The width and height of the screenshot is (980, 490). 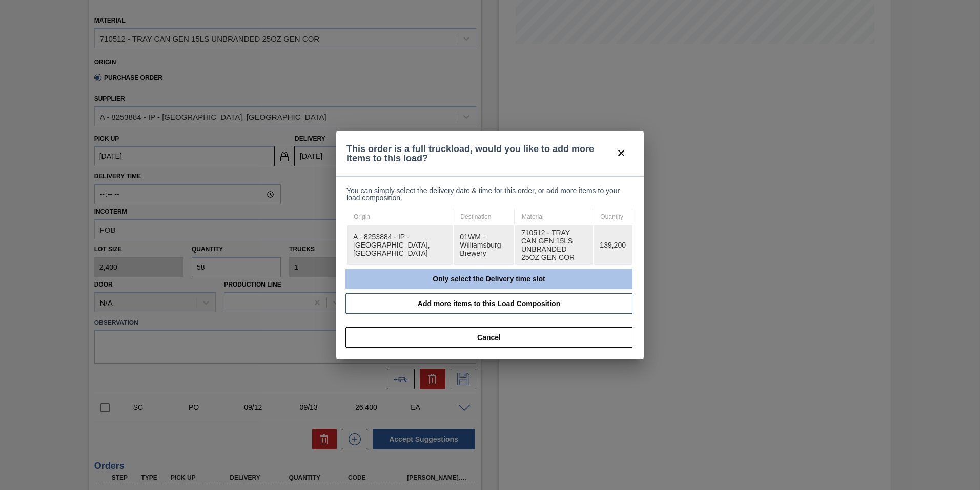 What do you see at coordinates (473, 154) in the screenshot?
I see `span: This order is a full truckload, would you like to add more items to this load?` at bounding box center [473, 154].